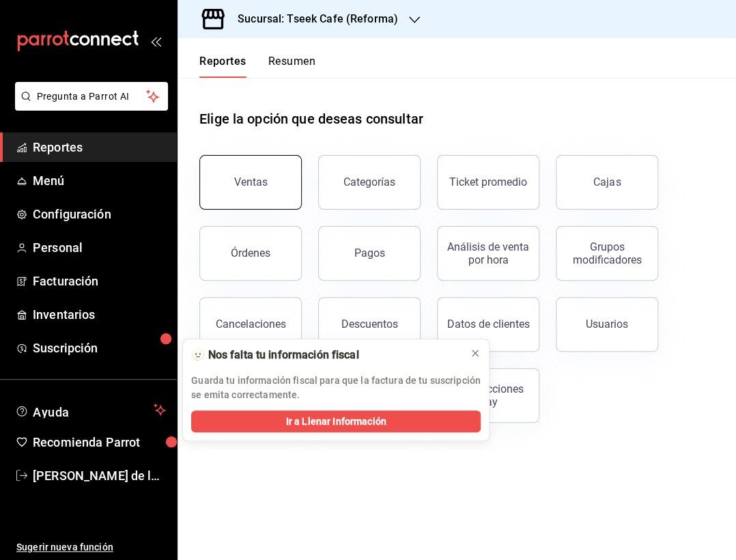 Image resolution: width=736 pixels, height=560 pixels. Describe the element at coordinates (99, 347) in the screenshot. I see `span: Suscripción` at that location.